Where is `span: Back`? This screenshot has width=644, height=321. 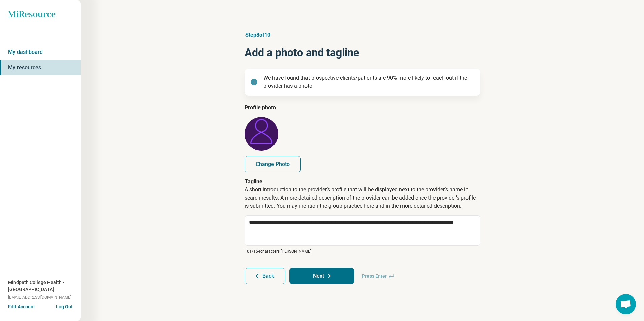
span: Back is located at coordinates (268, 276).